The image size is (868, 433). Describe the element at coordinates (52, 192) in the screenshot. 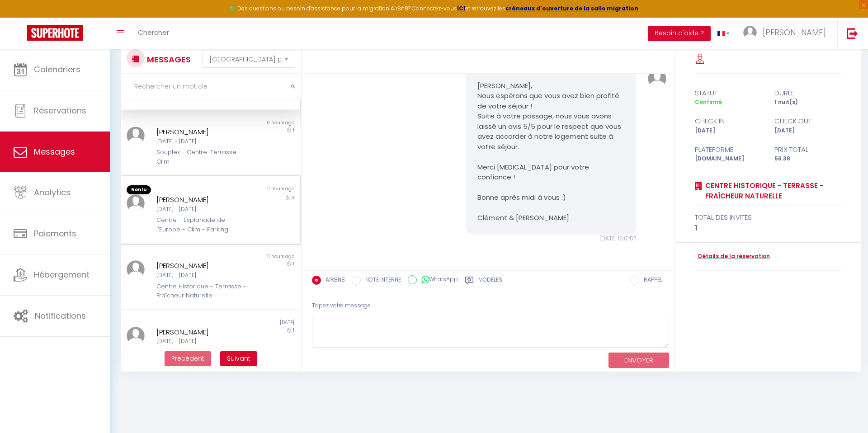

I see `span: Analytics` at that location.